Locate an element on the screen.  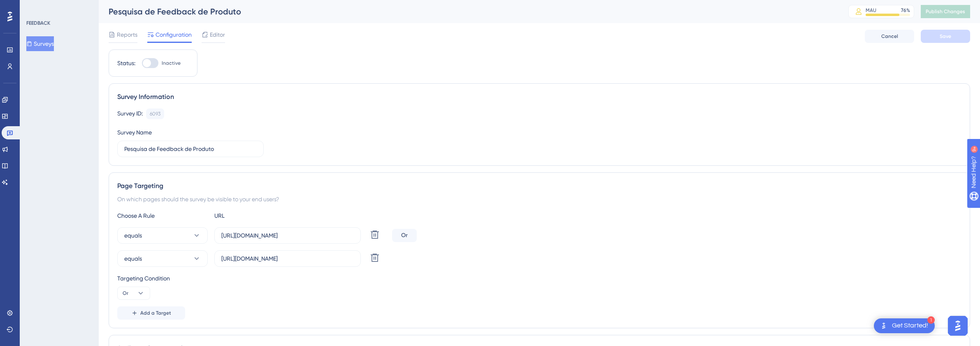
div: Get Started! is located at coordinates (910, 325).